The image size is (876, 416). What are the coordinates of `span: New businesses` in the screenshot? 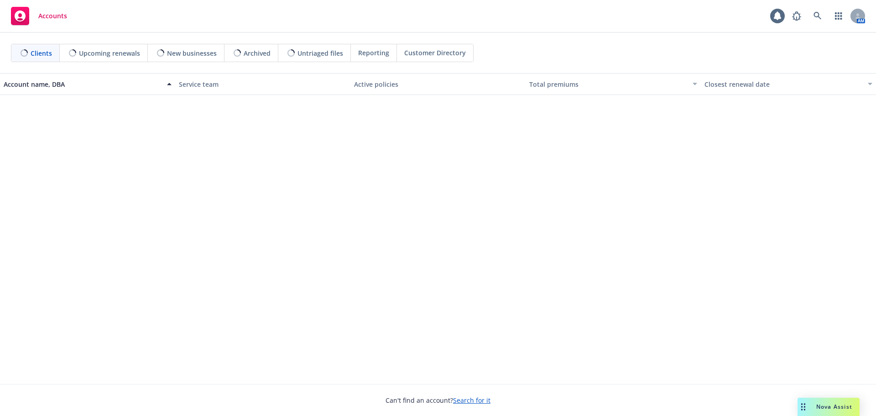 It's located at (192, 53).